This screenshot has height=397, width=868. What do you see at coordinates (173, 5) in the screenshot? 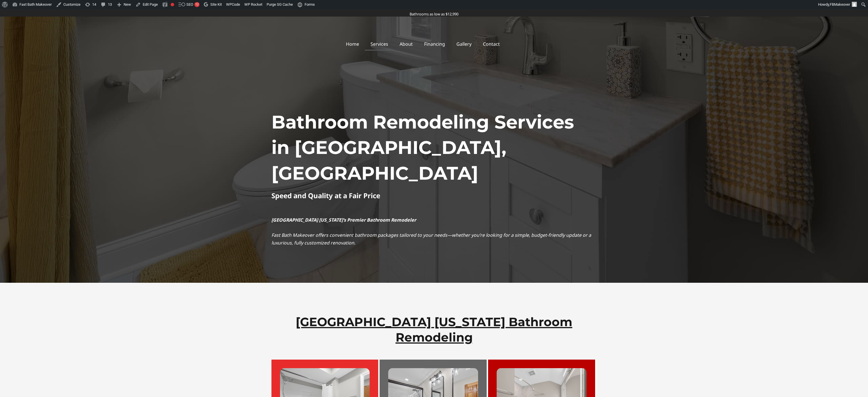
I see `div: Focus keyphrase not set` at bounding box center [173, 5].